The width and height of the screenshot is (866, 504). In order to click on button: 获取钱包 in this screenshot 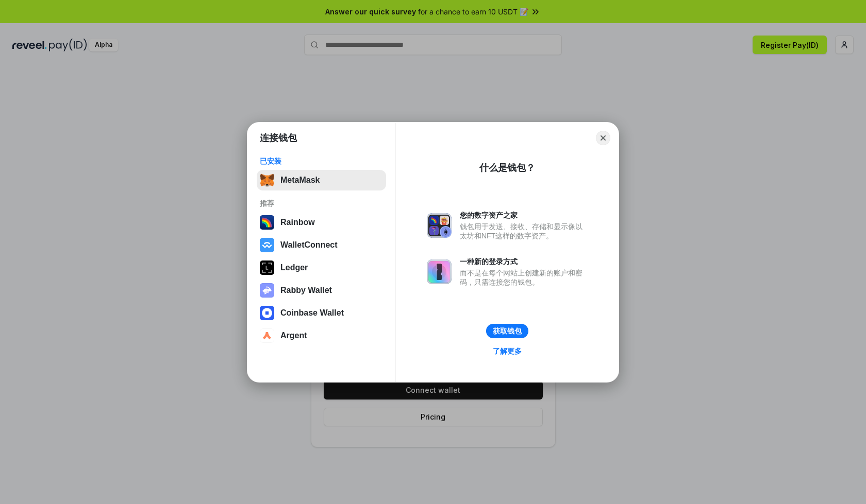, I will do `click(507, 331)`.